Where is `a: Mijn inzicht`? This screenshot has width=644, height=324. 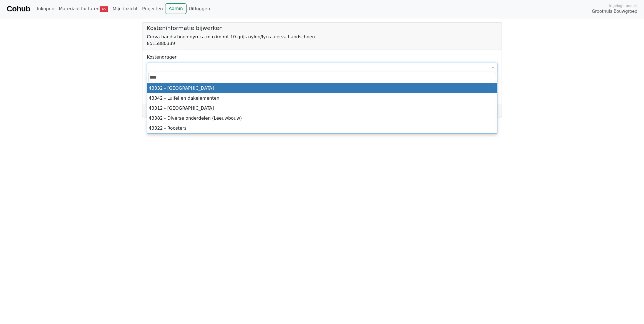 a: Mijn inzicht is located at coordinates (125, 9).